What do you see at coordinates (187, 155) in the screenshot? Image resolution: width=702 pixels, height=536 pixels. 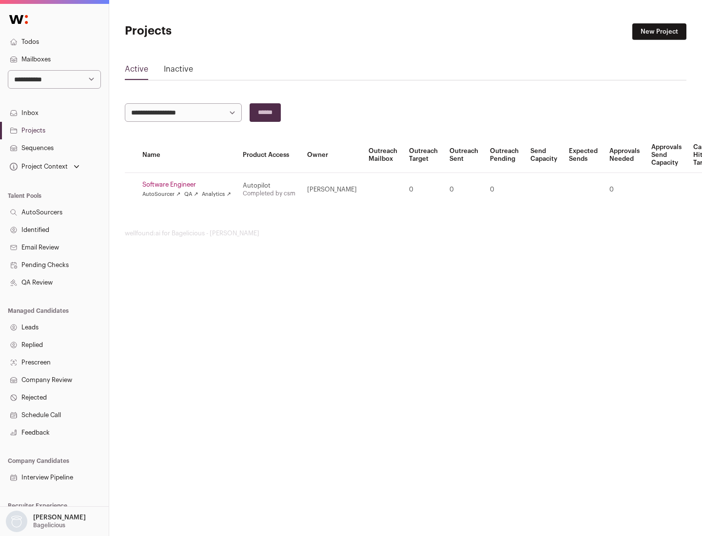 I see `th: Name` at bounding box center [187, 155].